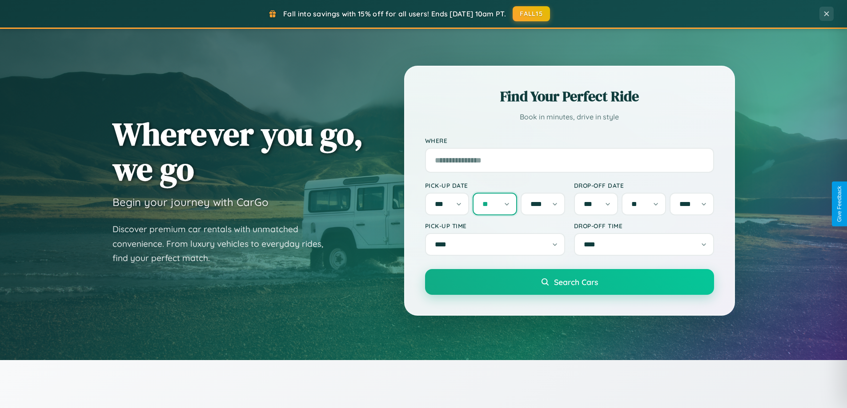 The image size is (847, 408). What do you see at coordinates (839, 204) in the screenshot?
I see `div: Give Feedback` at bounding box center [839, 204].